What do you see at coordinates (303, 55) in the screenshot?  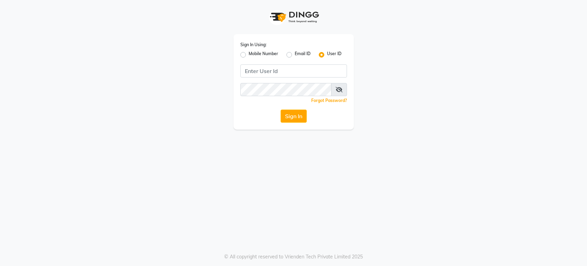 I see `label: Email ID` at bounding box center [303, 55].